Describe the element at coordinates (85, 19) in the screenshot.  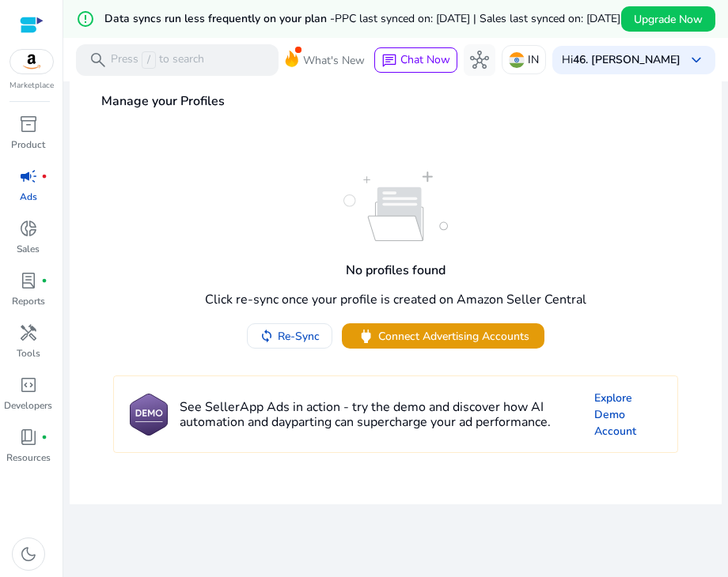
I see `mat-icon: error_outline` at that location.